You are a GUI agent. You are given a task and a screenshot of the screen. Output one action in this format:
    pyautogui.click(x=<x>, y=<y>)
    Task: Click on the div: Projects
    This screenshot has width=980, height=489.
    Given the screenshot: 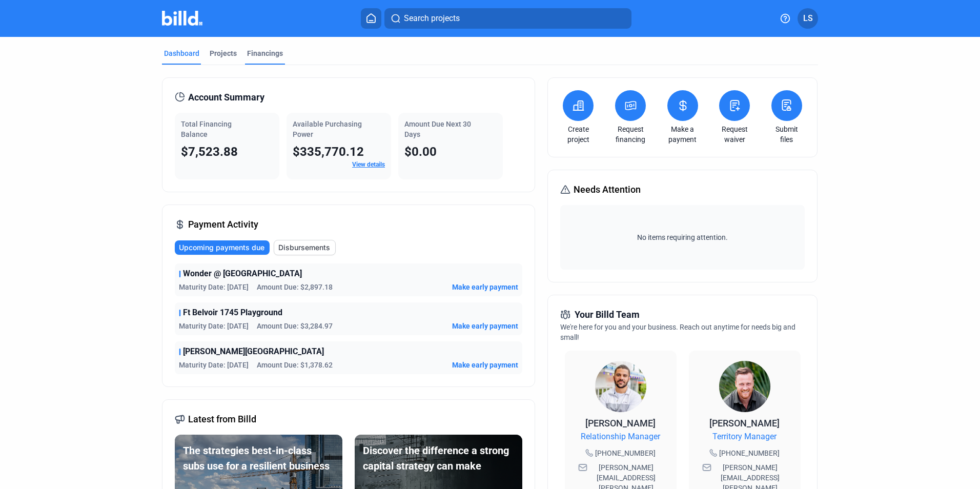 What is the action you would take?
    pyautogui.click(x=223, y=53)
    